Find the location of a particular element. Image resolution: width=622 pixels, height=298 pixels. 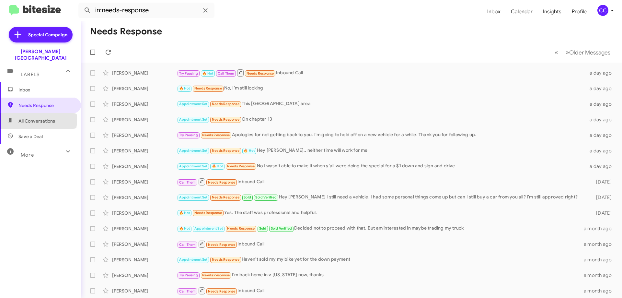

div: Yes. The staff was professional and helpful. is located at coordinates (381, 213).